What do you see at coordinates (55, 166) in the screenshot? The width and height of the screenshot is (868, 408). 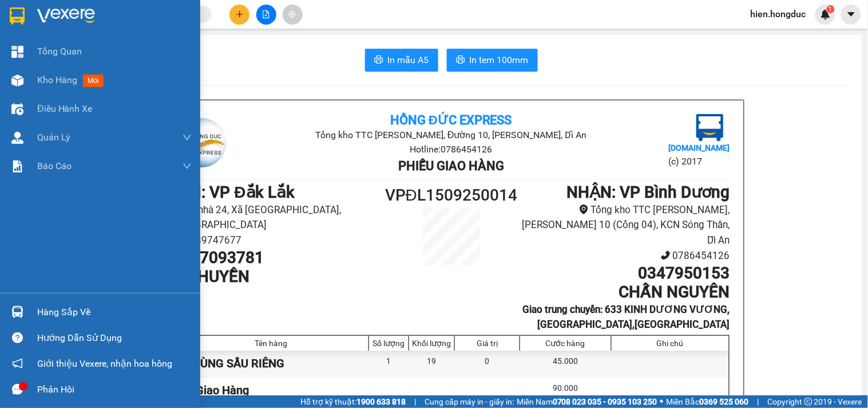 I see `span: Báo cáo` at bounding box center [55, 166].